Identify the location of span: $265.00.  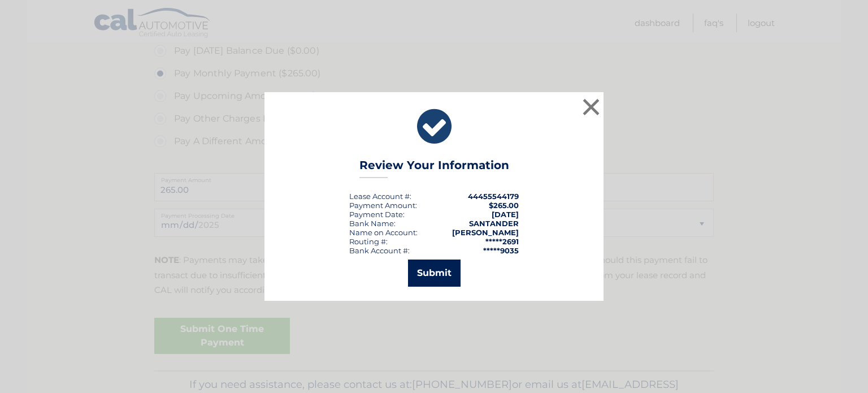
(504, 205).